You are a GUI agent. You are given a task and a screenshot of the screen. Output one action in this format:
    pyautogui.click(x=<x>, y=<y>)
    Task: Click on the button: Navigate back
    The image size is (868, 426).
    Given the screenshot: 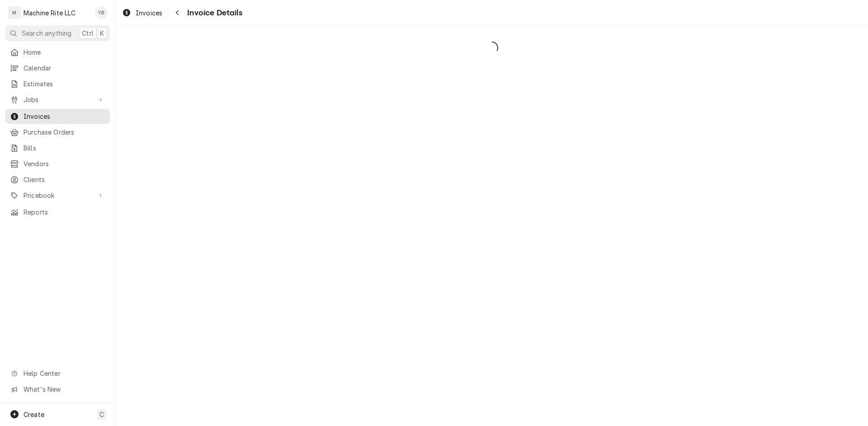 What is the action you would take?
    pyautogui.click(x=177, y=13)
    